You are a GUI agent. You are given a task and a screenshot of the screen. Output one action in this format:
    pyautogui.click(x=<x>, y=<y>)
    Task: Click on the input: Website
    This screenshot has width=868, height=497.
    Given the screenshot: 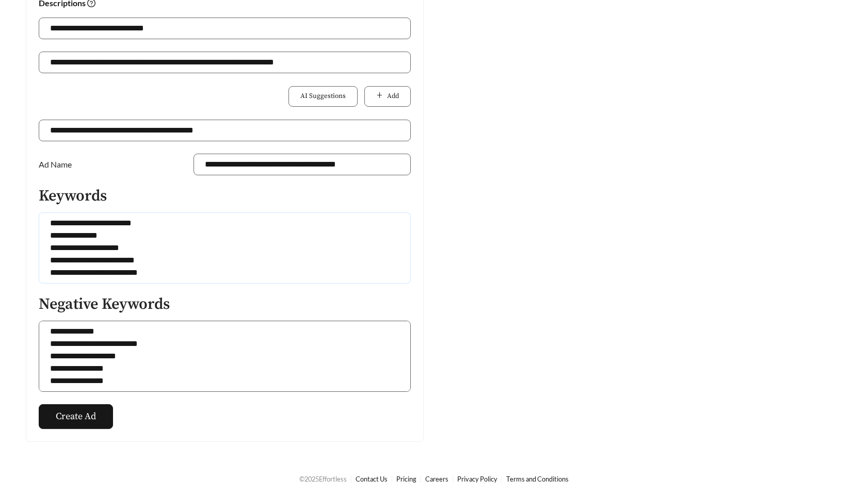 What is the action you would take?
    pyautogui.click(x=224, y=130)
    